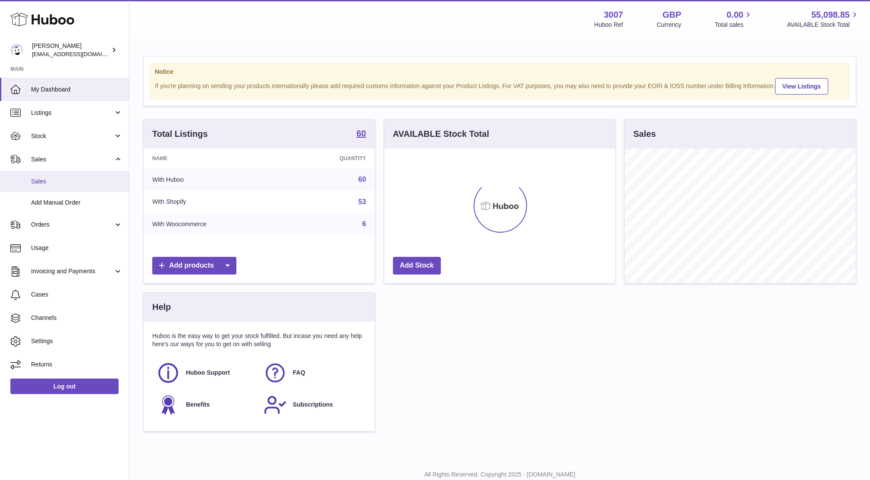 Image resolution: width=870 pixels, height=480 pixels. I want to click on strong: GBP, so click(671, 15).